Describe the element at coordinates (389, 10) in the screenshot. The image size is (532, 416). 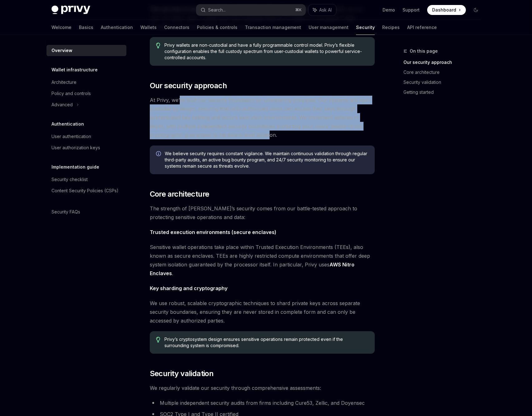
I see `a: Demo` at that location.